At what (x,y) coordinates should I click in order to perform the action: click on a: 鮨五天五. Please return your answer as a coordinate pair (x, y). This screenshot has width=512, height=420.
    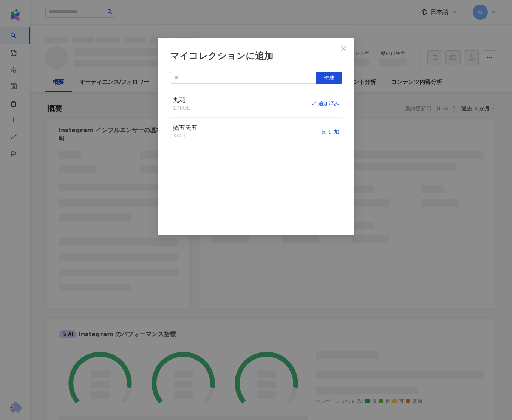
    Looking at the image, I should click on (185, 128).